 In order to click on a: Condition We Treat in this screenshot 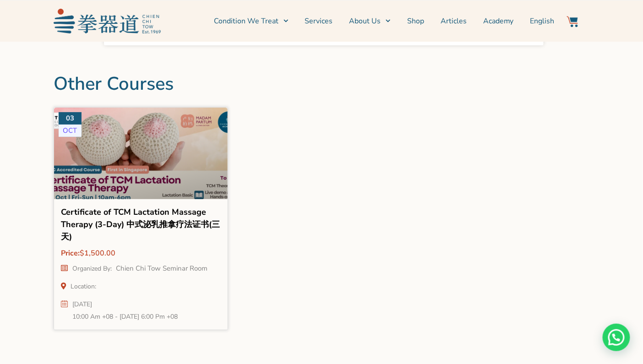, I will do `click(252, 21)`.